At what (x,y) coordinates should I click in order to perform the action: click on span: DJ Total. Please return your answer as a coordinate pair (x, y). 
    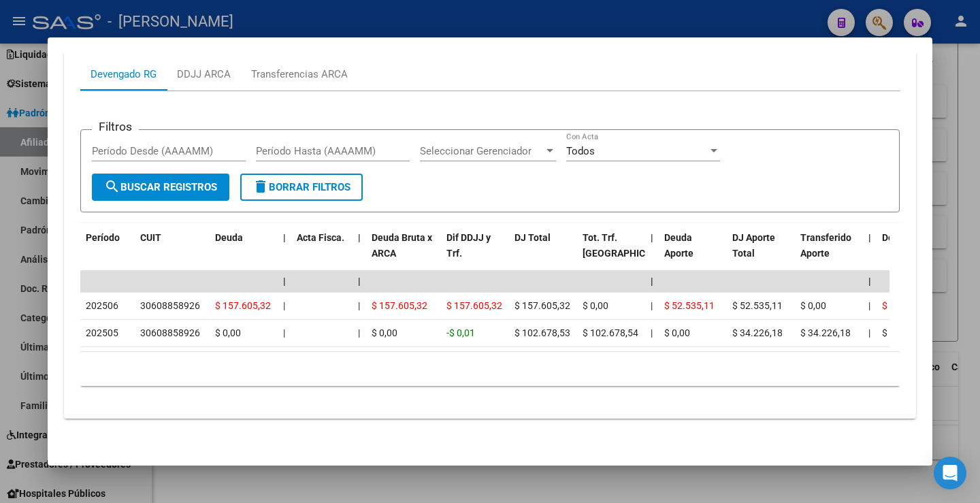
    Looking at the image, I should click on (532, 238).